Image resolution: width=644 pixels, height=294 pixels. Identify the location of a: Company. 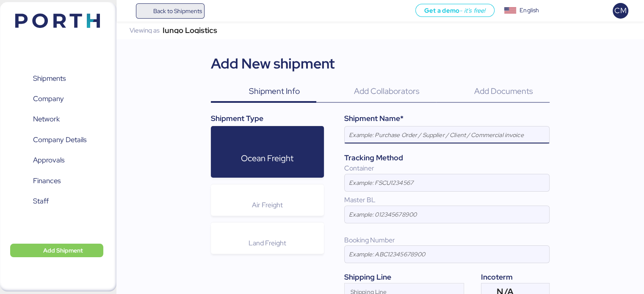
(55, 99).